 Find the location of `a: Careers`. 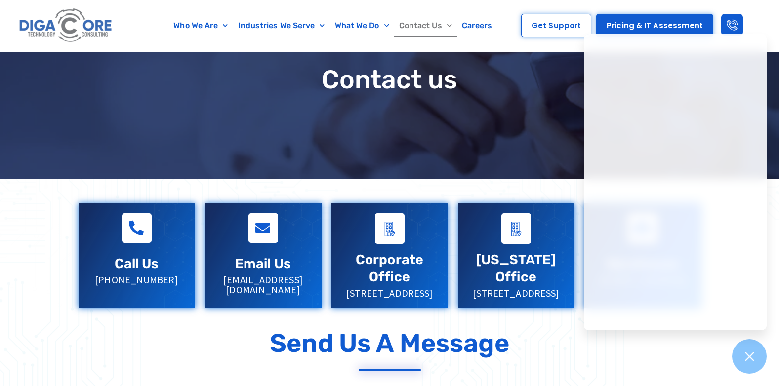

a: Careers is located at coordinates (477, 26).